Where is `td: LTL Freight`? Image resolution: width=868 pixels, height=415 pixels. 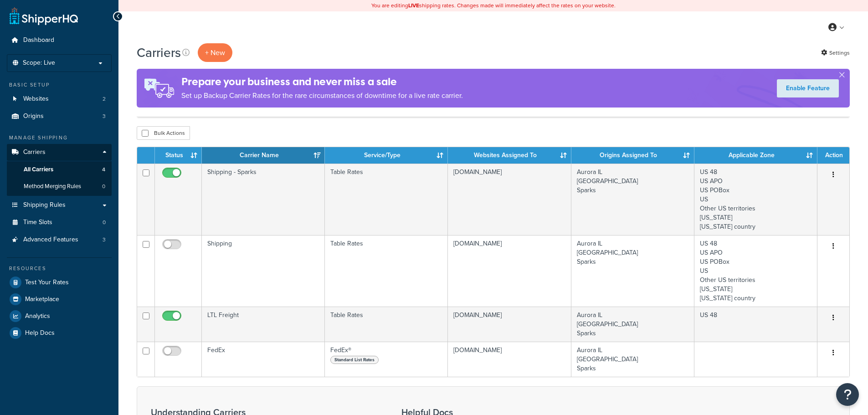
td: LTL Freight is located at coordinates (264, 324).